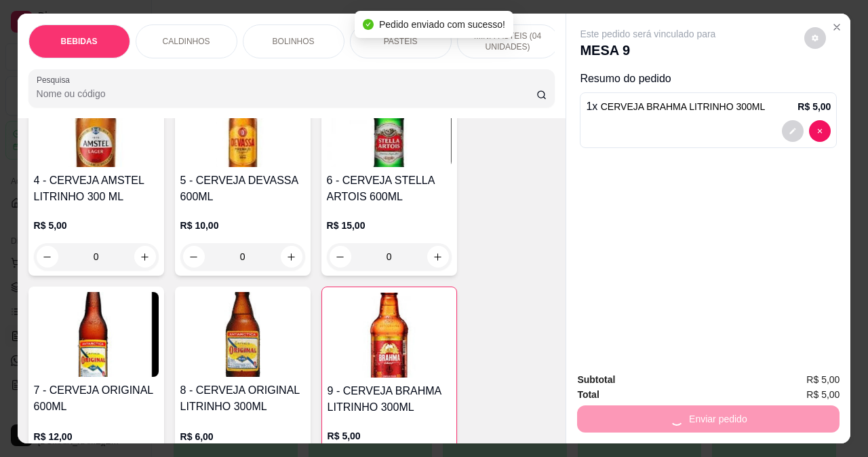 This screenshot has height=457, width=868. I want to click on strong: Total, so click(588, 394).